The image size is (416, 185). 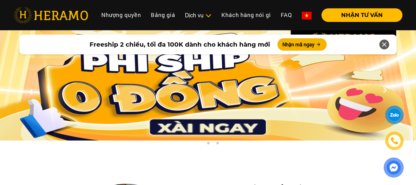 I want to click on img: phone-icon, so click(x=395, y=141).